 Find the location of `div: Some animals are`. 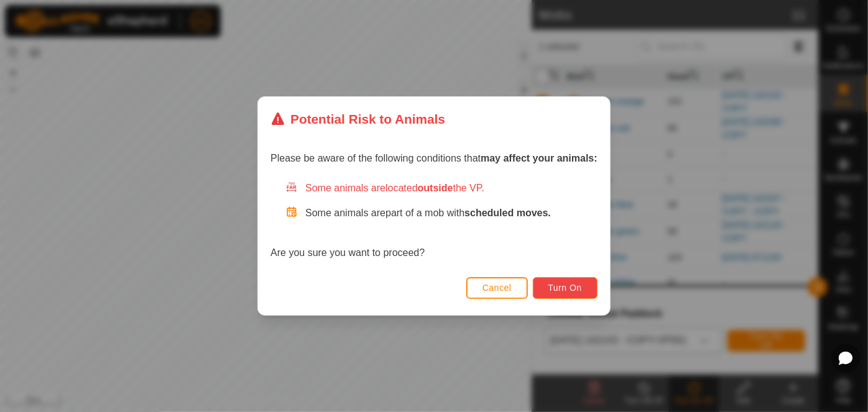

div: Some animals are is located at coordinates (442, 188).